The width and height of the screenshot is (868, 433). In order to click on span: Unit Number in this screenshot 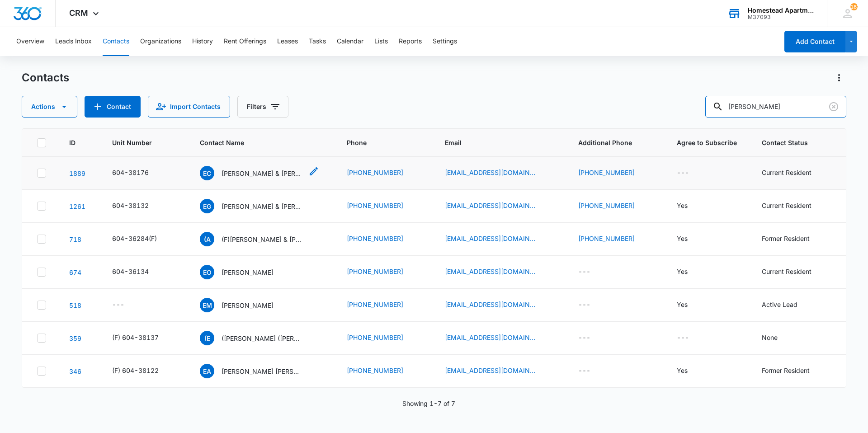, I will do `click(145, 142)`.